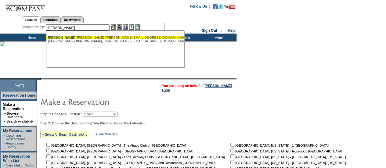  What do you see at coordinates (166, 90) in the screenshot?
I see `a: Clear` at bounding box center [166, 90].